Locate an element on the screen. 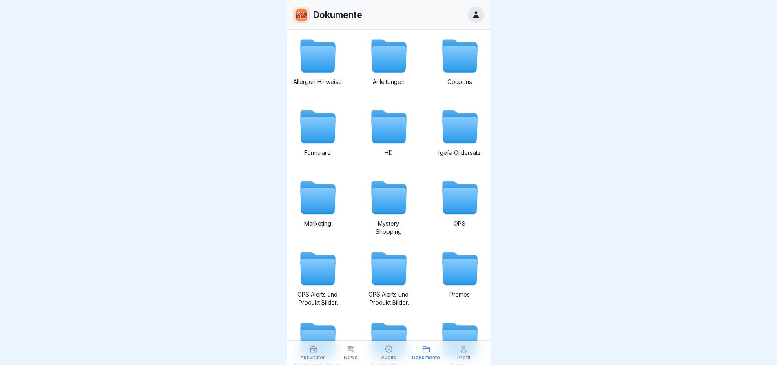 Image resolution: width=777 pixels, height=365 pixels. p: Anleitungen is located at coordinates (388, 82).